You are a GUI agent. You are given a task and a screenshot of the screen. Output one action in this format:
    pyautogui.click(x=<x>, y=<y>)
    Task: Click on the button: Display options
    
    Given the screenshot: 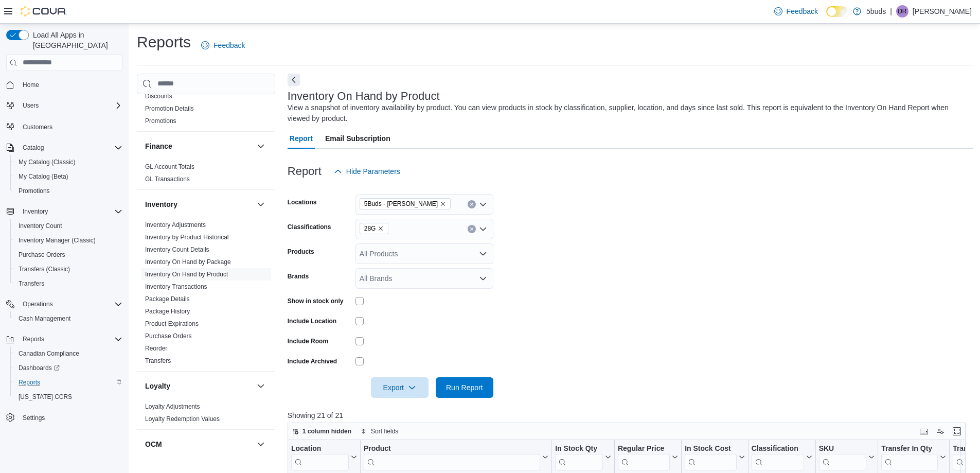 What is the action you would take?
    pyautogui.click(x=941, y=431)
    